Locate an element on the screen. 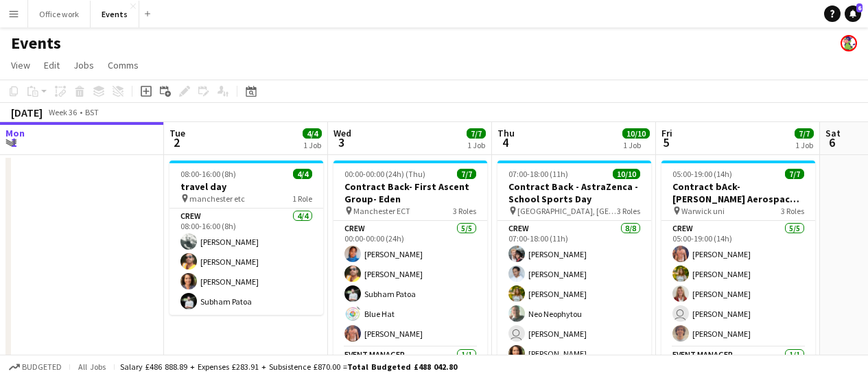 This screenshot has height=378, width=868. span: Warwick uni is located at coordinates (703, 210).